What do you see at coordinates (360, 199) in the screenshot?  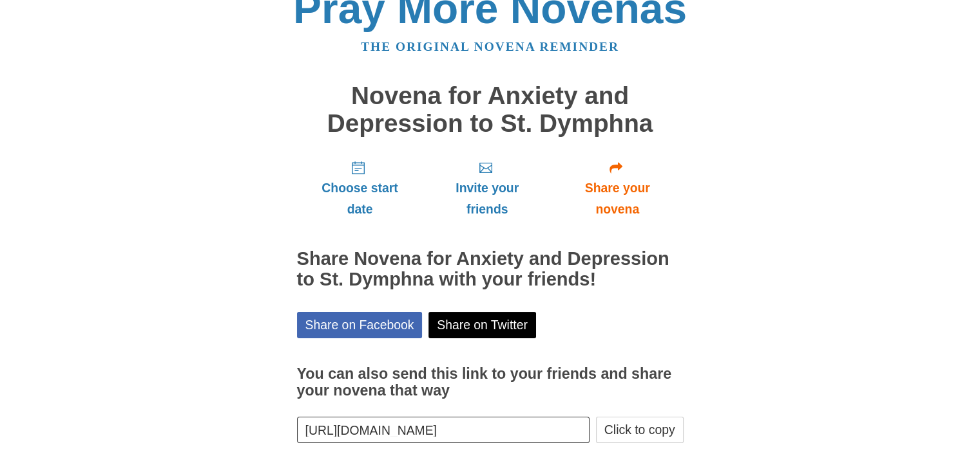 I see `span: Choose start date` at bounding box center [360, 199].